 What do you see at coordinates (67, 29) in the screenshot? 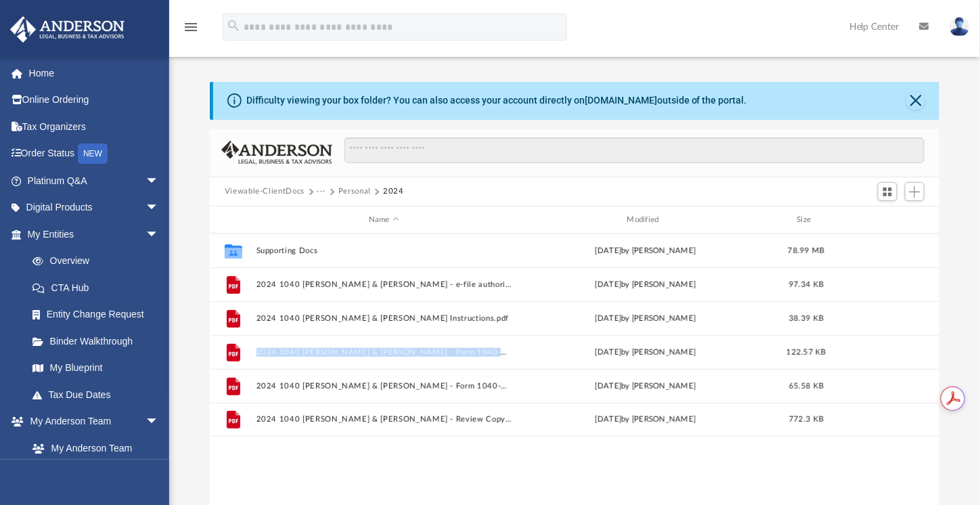
I see `img: Anderson Advisors Platinum Portal` at bounding box center [67, 29].